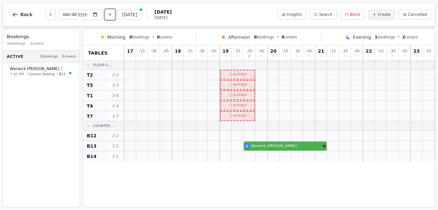  I want to click on h3: Bookings, so click(41, 36).